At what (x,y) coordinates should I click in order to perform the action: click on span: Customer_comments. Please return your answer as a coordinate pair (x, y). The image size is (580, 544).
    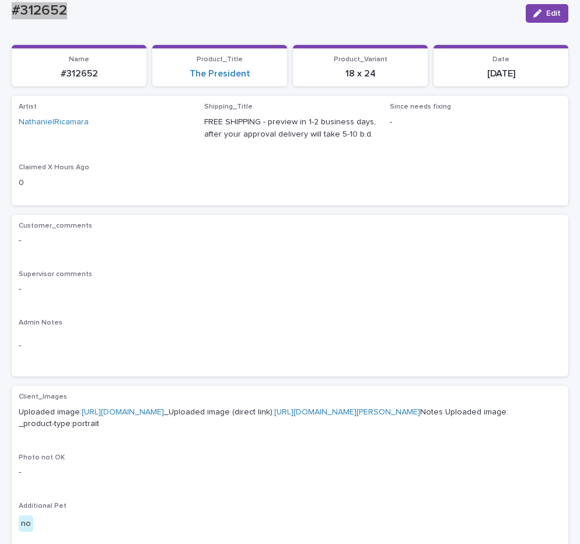
    Looking at the image, I should click on (55, 226).